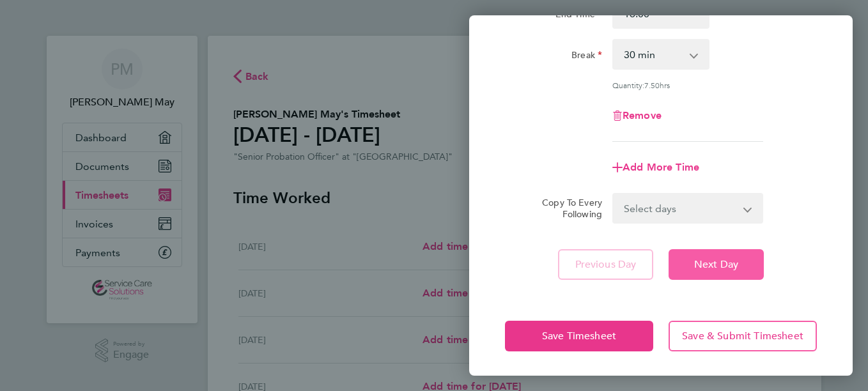  Describe the element at coordinates (578, 16) in the screenshot. I see `label: End Time` at that location.